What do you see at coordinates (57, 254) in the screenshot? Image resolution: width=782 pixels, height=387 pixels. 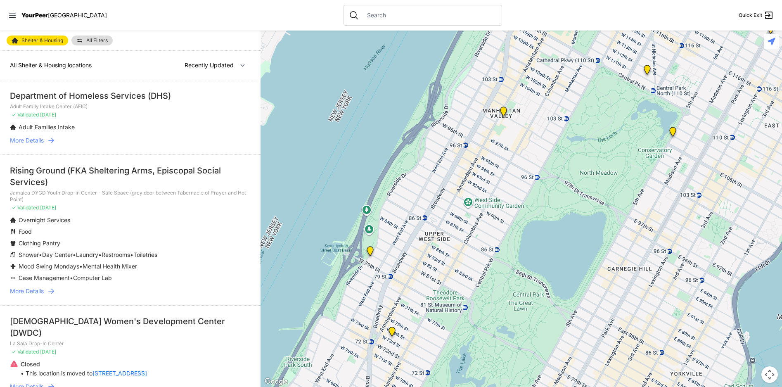 I see `span: Day Center` at bounding box center [57, 254].